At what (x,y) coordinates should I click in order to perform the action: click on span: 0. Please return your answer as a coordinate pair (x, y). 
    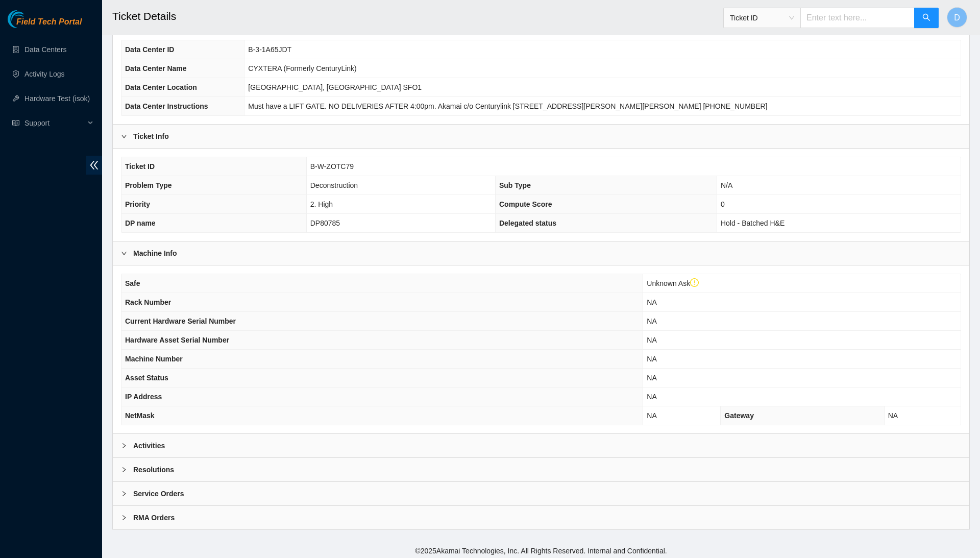
    Looking at the image, I should click on (723, 205).